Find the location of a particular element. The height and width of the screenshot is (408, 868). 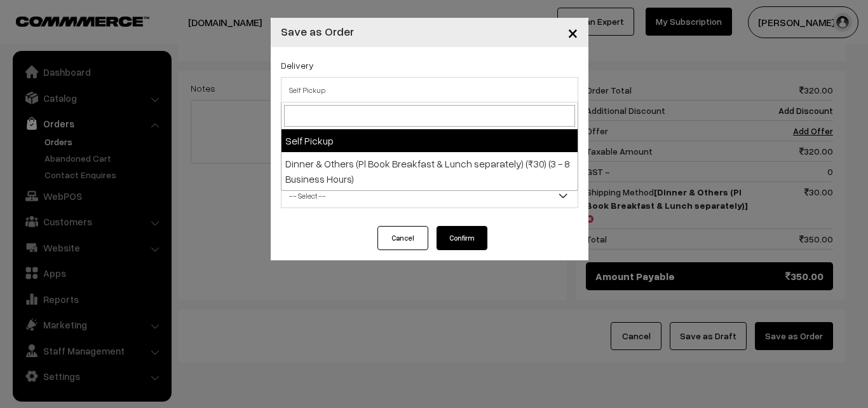

label: Delivery is located at coordinates (297, 64).